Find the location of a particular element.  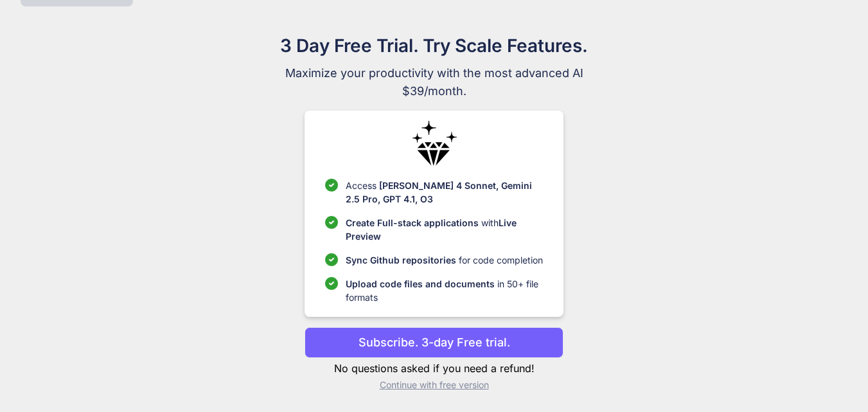

p: in 50+ file formats is located at coordinates (444, 291).